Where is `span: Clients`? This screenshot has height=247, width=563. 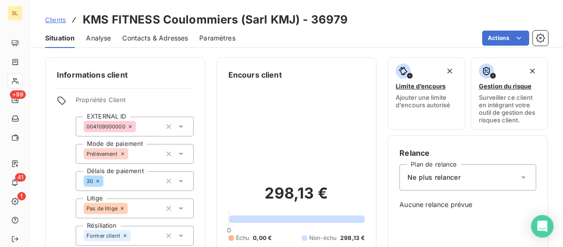 span: Clients is located at coordinates (55, 20).